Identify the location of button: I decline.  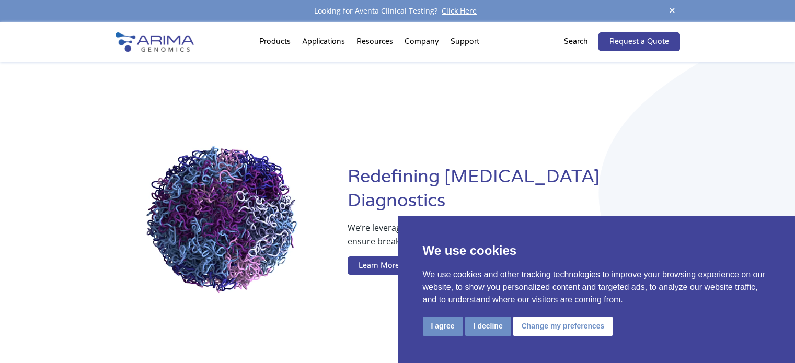
(488, 326).